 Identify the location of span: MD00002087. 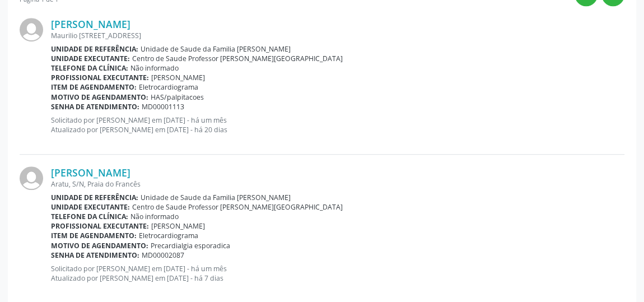
(163, 255).